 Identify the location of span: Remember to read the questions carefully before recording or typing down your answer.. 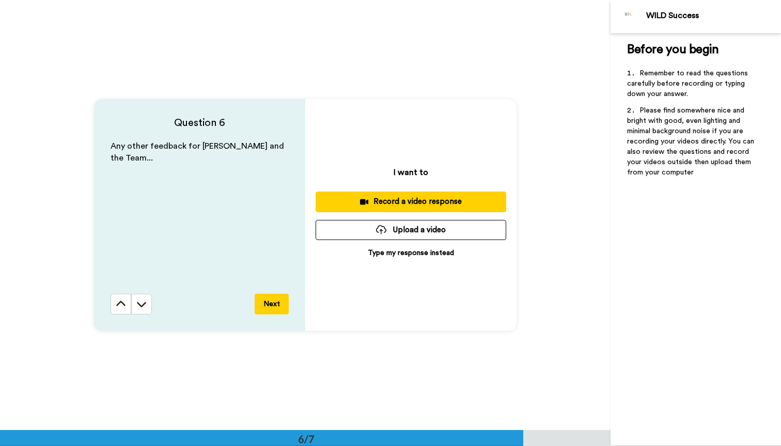
(688, 84).